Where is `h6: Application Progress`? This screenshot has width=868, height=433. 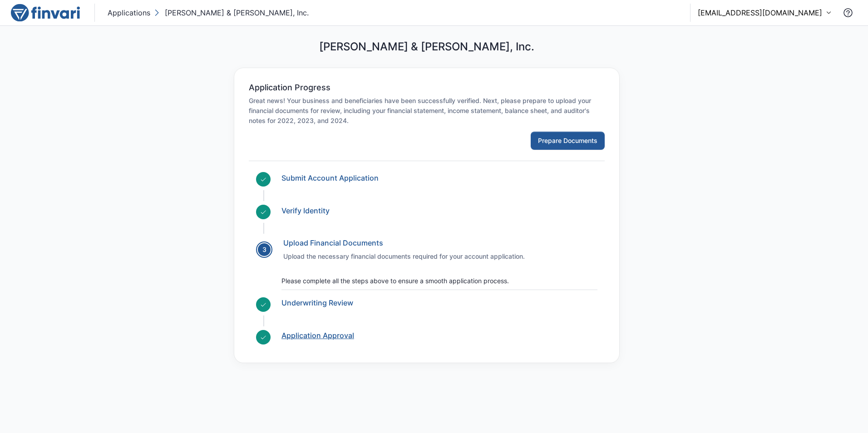 h6: Application Progress is located at coordinates (290, 88).